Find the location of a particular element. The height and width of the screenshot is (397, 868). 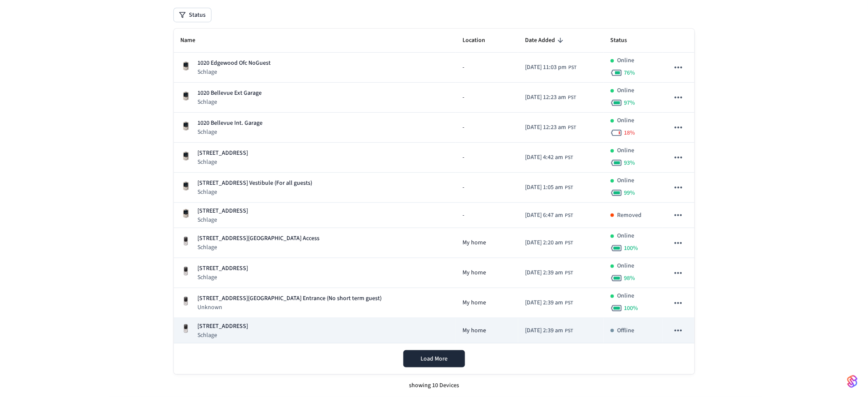

p: 1020 Edgewood Ofc NoGuest is located at coordinates (234, 63).